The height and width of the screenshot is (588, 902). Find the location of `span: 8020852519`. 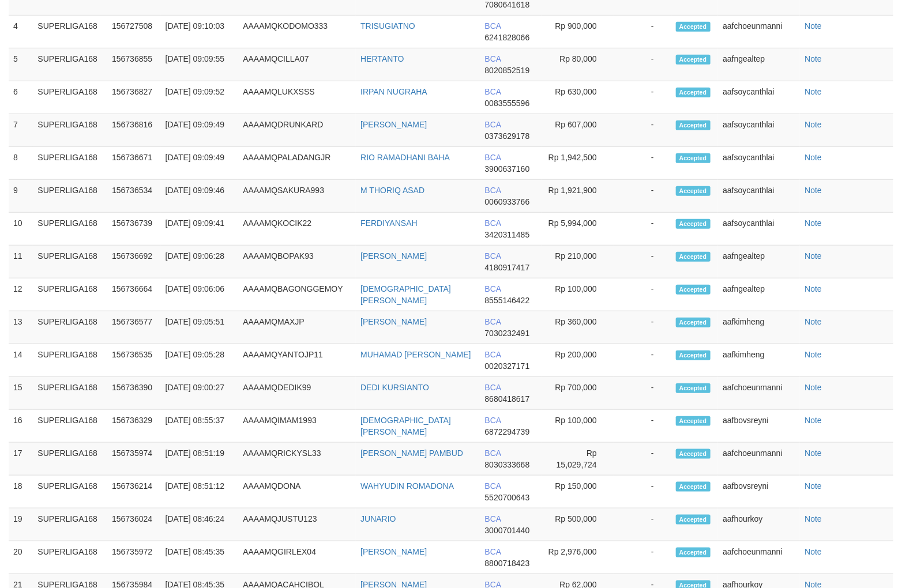

span: 8020852519 is located at coordinates (508, 71).